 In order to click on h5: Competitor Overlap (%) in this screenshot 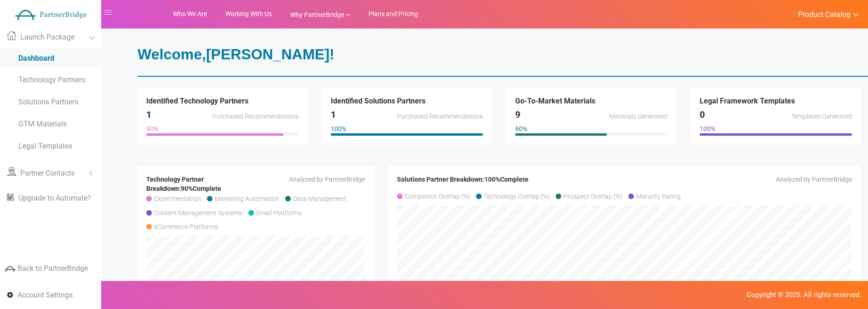, I will do `click(433, 195)`.